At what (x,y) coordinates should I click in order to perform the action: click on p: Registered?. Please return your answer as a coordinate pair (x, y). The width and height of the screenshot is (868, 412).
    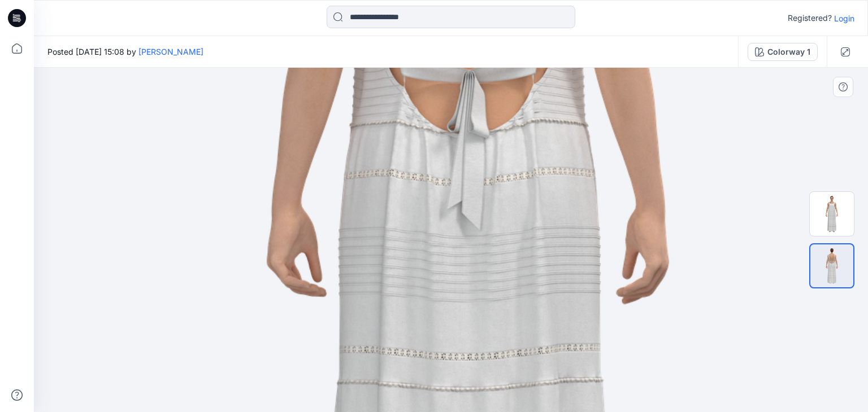
    Looking at the image, I should click on (810, 19).